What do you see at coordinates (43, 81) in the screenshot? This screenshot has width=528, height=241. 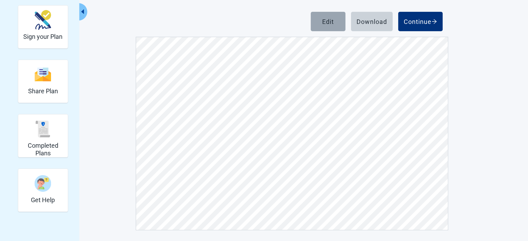 I see `div: Share Plan` at bounding box center [43, 81].